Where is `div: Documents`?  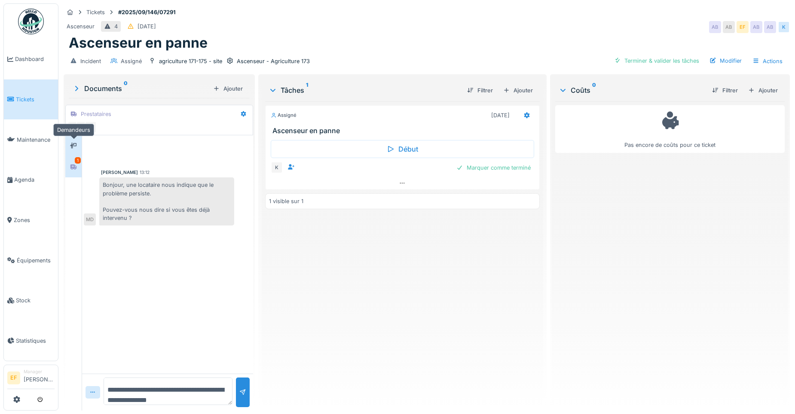 div: Documents is located at coordinates (141, 89).